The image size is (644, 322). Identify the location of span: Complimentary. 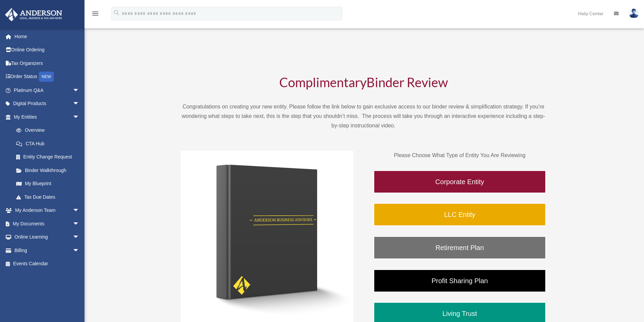
(323, 82).